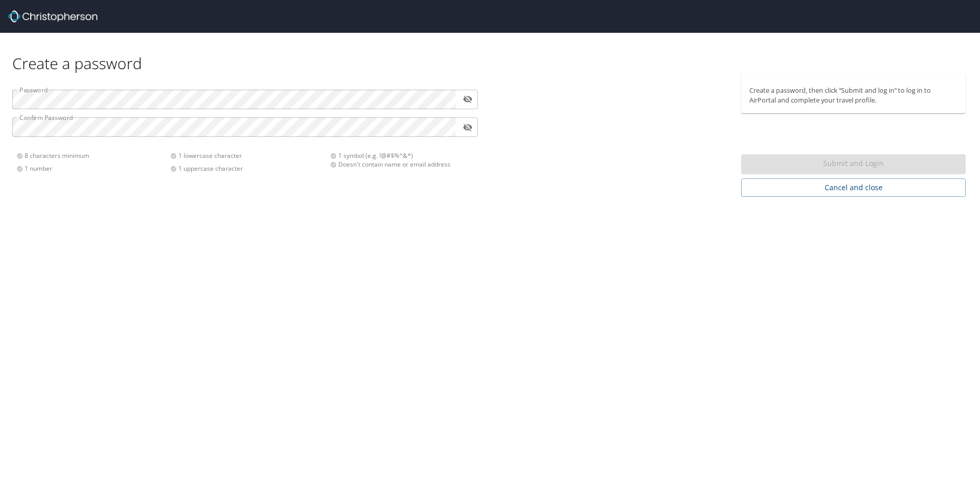 The width and height of the screenshot is (980, 489). What do you see at coordinates (401, 155) in the screenshot?
I see `div: 1 symbol (e.g. !@#$%^&*)` at bounding box center [401, 155].